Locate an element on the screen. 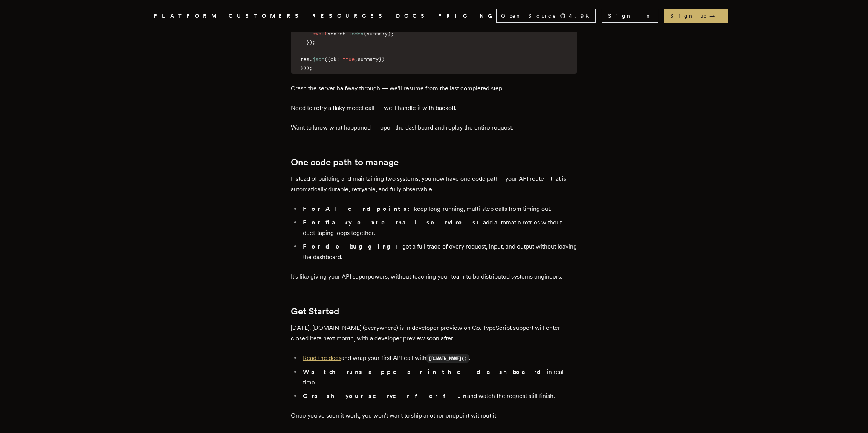 The image size is (868, 433). span: PLATFORM is located at coordinates (186, 16).